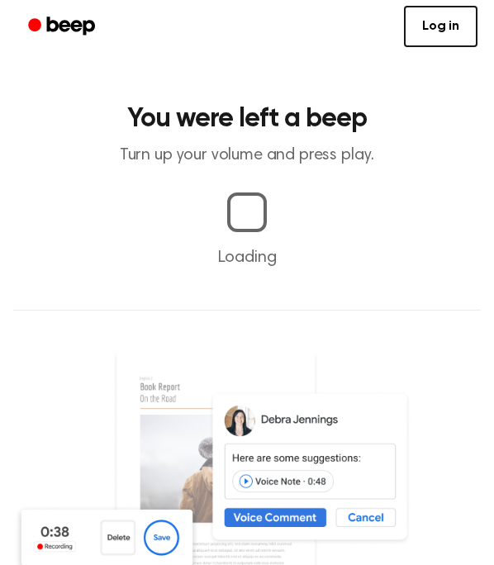  I want to click on h1: You were left a beep, so click(247, 119).